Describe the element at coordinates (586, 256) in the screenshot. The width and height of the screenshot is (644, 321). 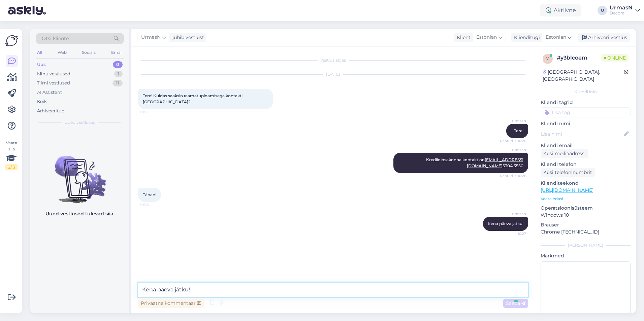
I see `p: Märkmed` at that location.